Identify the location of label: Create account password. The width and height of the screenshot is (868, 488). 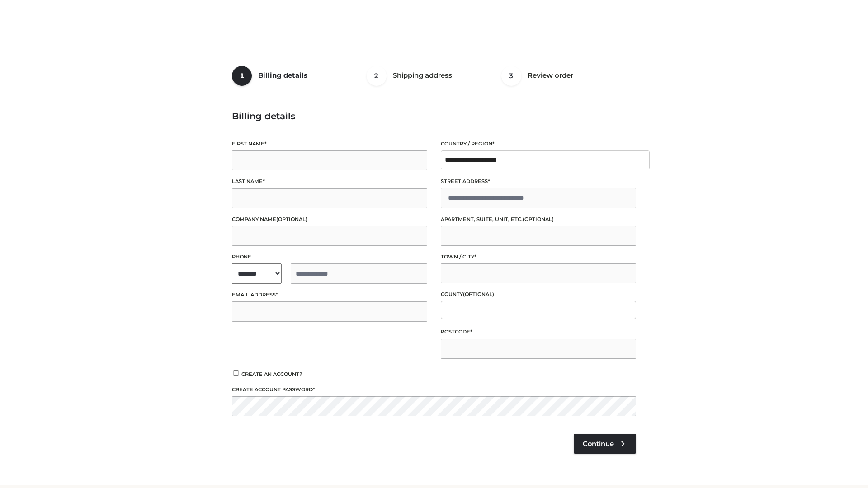
(434, 390).